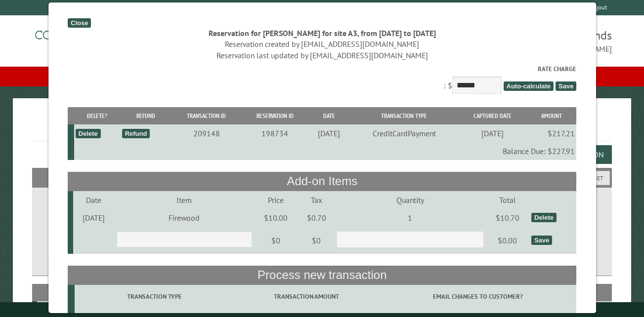  Describe the element at coordinates (566, 86) in the screenshot. I see `span: Save` at that location.